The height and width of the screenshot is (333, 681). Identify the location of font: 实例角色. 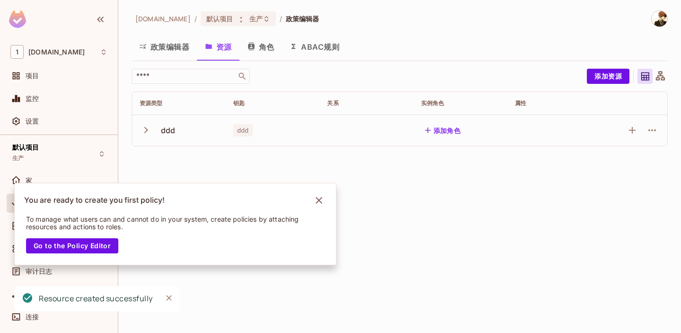
(433, 103).